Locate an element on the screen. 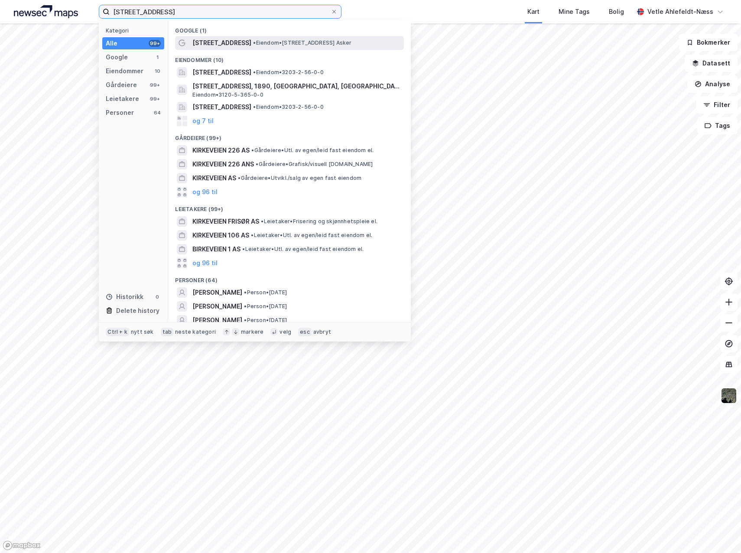 The image size is (741, 553). span: KIRKEVEIEN FRISØR AS is located at coordinates (226, 222).